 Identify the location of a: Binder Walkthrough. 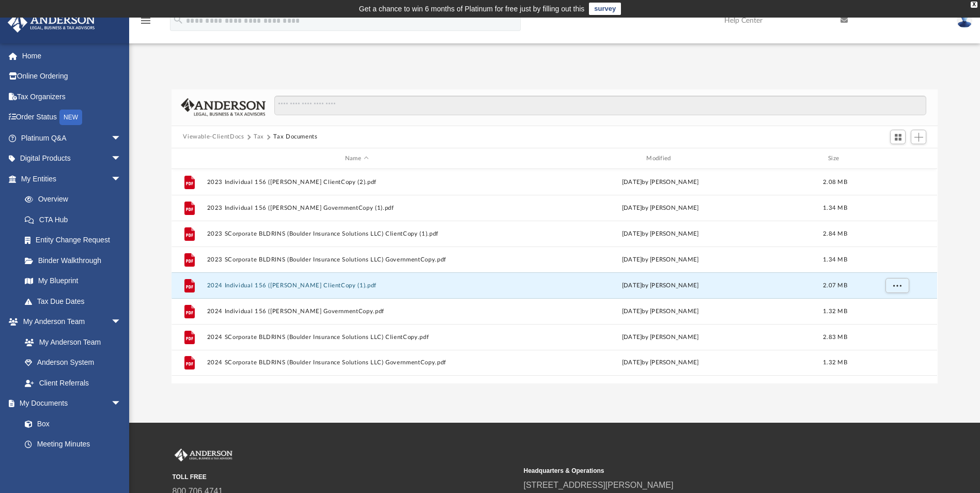
(75, 261).